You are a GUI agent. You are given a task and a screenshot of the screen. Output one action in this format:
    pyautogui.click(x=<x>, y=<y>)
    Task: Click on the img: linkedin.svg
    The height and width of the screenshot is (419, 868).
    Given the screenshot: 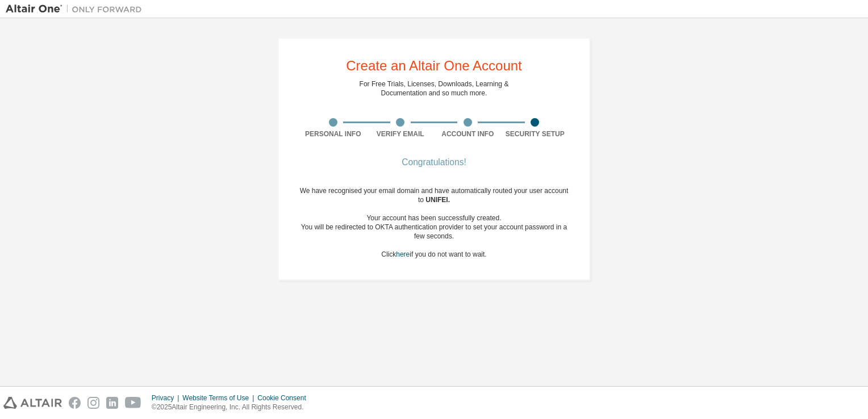 What is the action you would take?
    pyautogui.click(x=112, y=403)
    